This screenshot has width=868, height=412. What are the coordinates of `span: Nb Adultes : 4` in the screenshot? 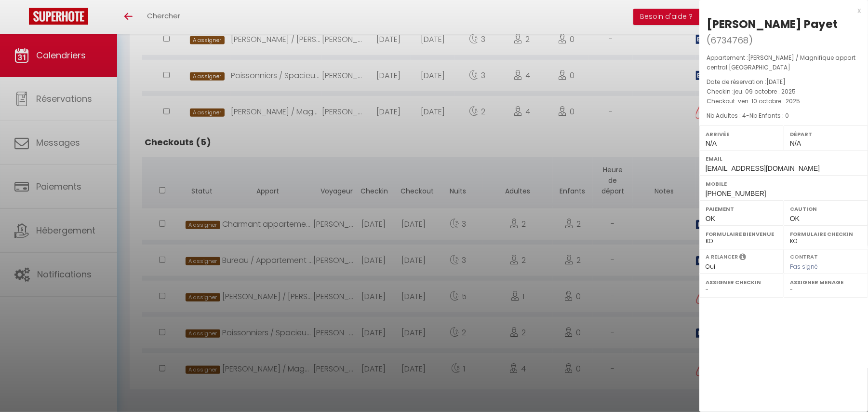 It's located at (727, 115).